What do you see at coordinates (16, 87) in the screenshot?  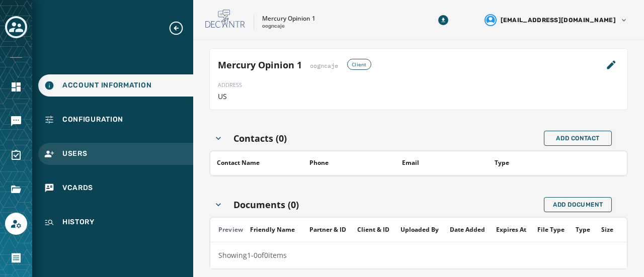 I see `a: Navigate to Home` at bounding box center [16, 87].